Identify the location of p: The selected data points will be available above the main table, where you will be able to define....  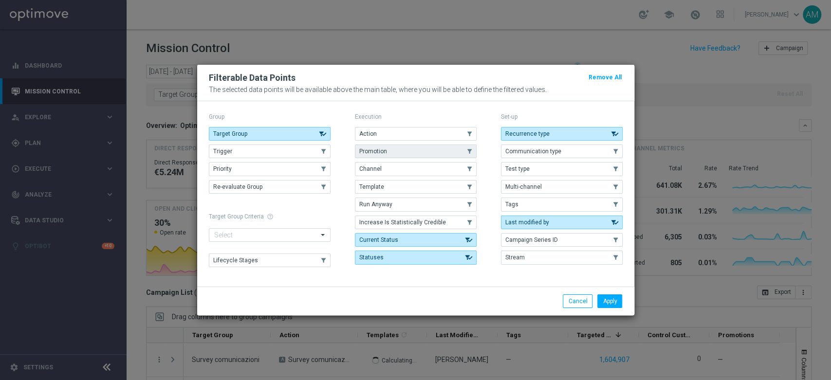
(416, 90).